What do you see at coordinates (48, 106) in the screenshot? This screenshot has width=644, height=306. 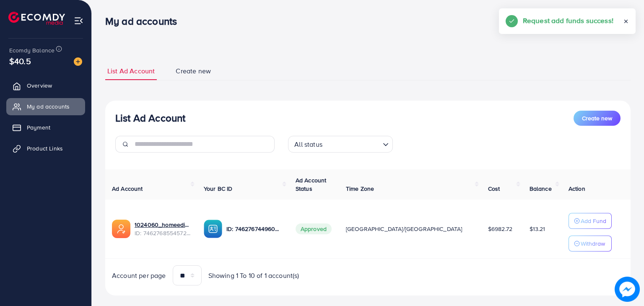 I see `span: My ad accounts` at bounding box center [48, 106].